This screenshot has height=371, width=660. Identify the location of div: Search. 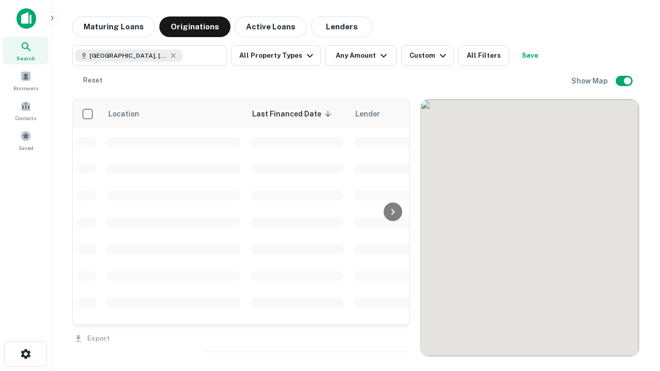
(26, 51).